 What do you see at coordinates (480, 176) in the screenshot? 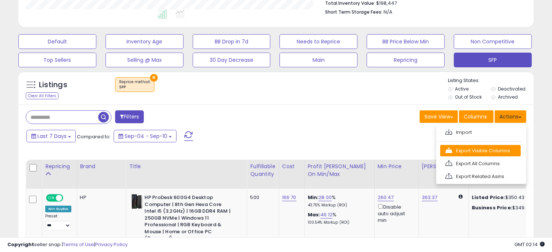
I see `a: Export Related Asins` at bounding box center [480, 176].